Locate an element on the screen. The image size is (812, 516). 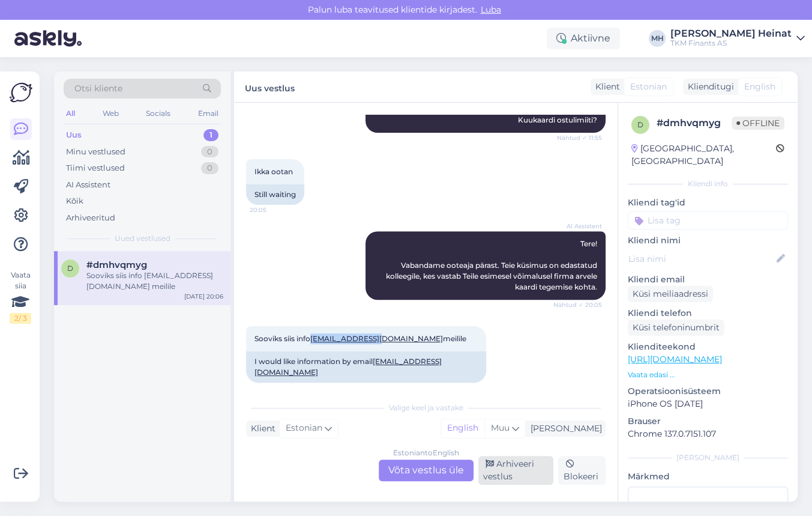
div: Arhiveeritud is located at coordinates (91, 218).